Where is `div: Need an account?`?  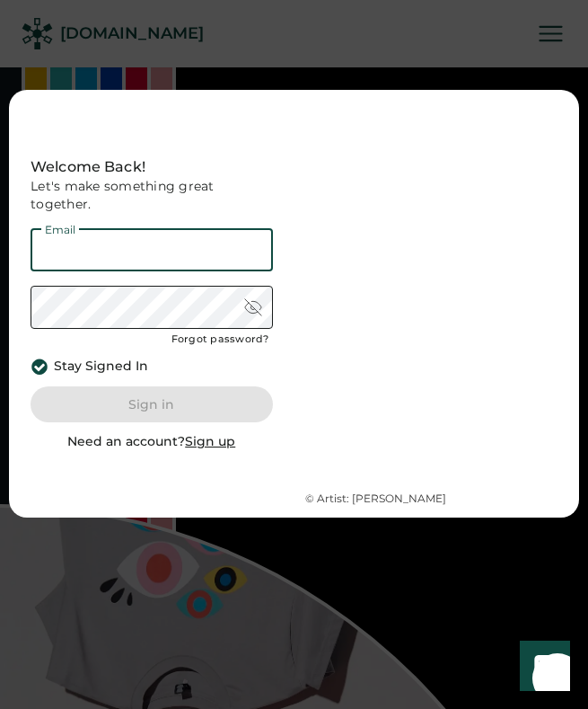 div: Need an account? is located at coordinates (151, 442).